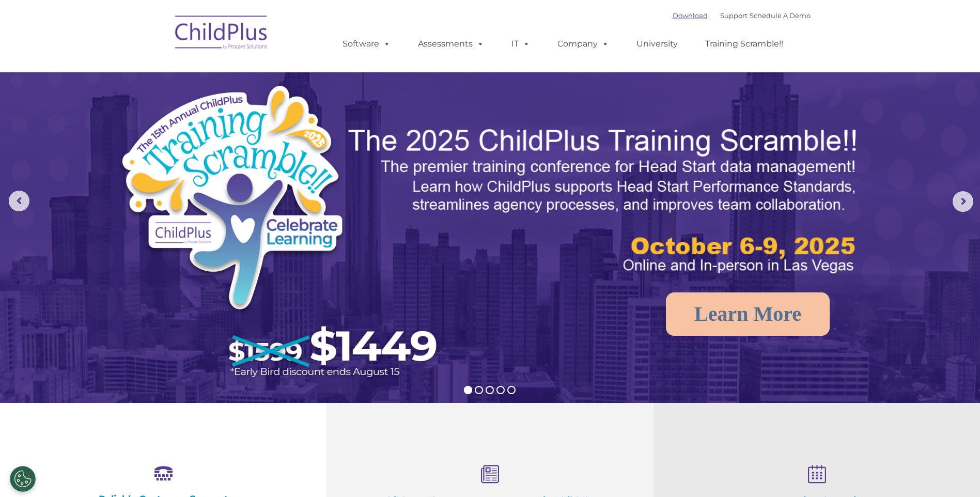 The width and height of the screenshot is (980, 497). What do you see at coordinates (584, 44) in the screenshot?
I see `a: Company` at bounding box center [584, 44].